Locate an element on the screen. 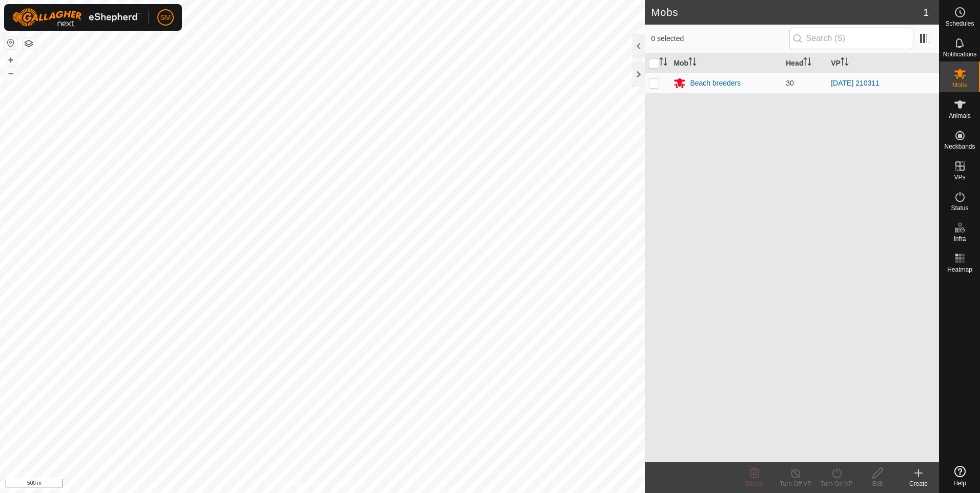  button: Reset Map is located at coordinates (11, 43).